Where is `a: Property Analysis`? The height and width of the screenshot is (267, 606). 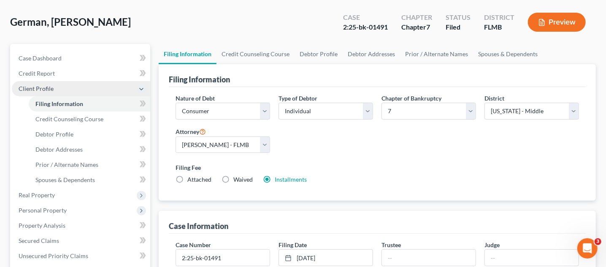 a: Property Analysis is located at coordinates (81, 225).